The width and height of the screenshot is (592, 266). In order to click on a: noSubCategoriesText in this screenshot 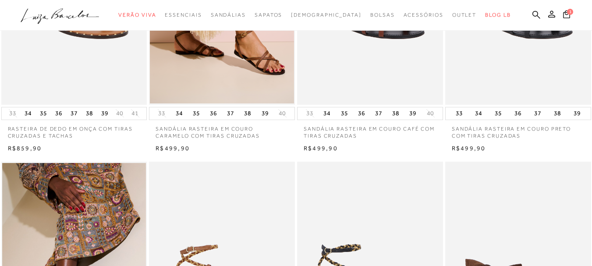, I will do `click(326, 15)`.